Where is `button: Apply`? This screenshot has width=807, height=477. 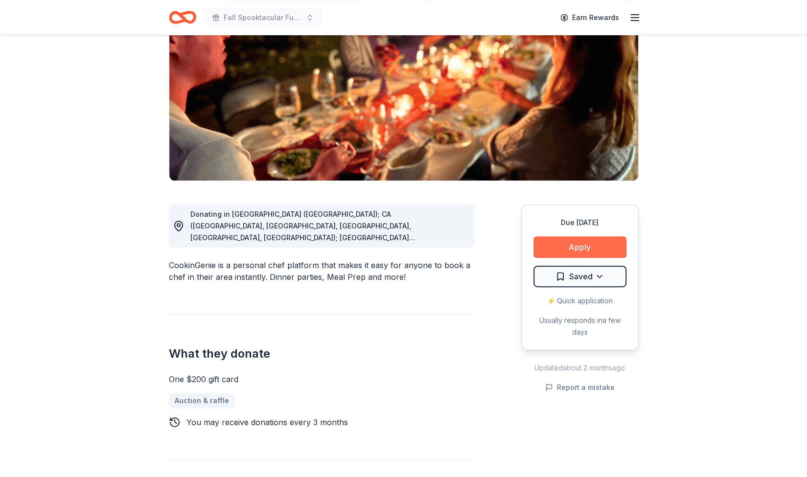 button: Apply is located at coordinates (580, 247).